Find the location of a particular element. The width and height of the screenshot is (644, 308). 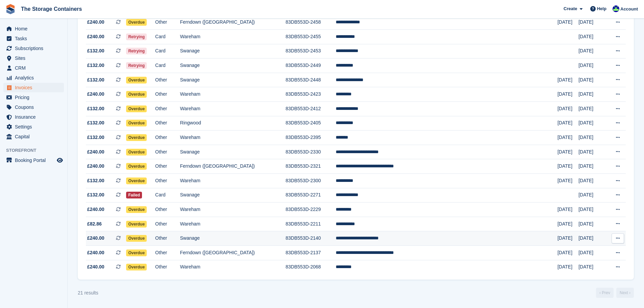

span: £82.86 is located at coordinates (94, 224).